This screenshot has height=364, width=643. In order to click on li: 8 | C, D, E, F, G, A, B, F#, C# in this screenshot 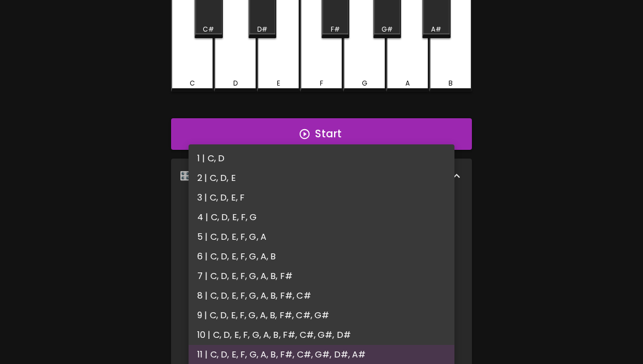, I will do `click(322, 296)`.